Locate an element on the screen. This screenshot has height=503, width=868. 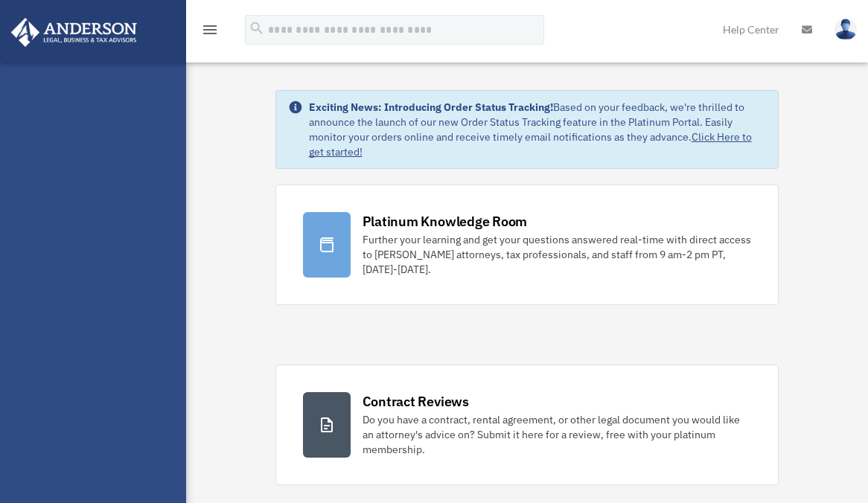
div: Based on your feedback, we're thrilled to announce the launch of our new Order Status Tracking fe... is located at coordinates (538, 129).